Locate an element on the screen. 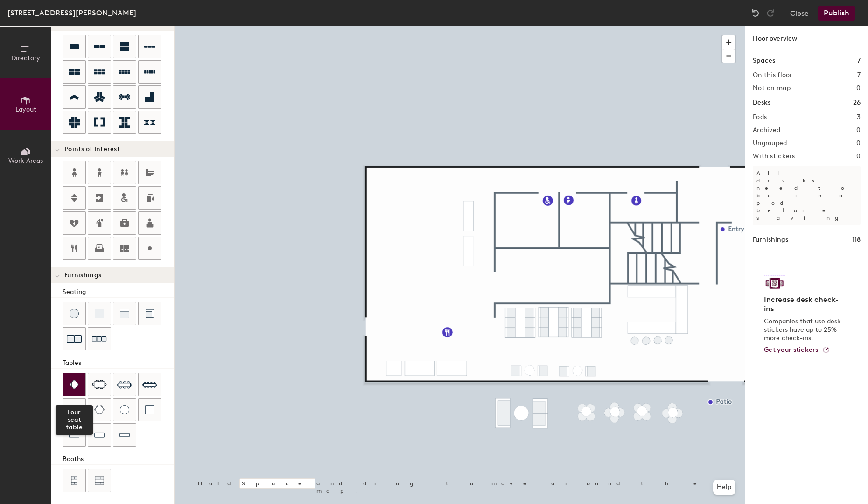 This screenshot has height=504, width=868. img: Ten seat table is located at coordinates (150, 385).